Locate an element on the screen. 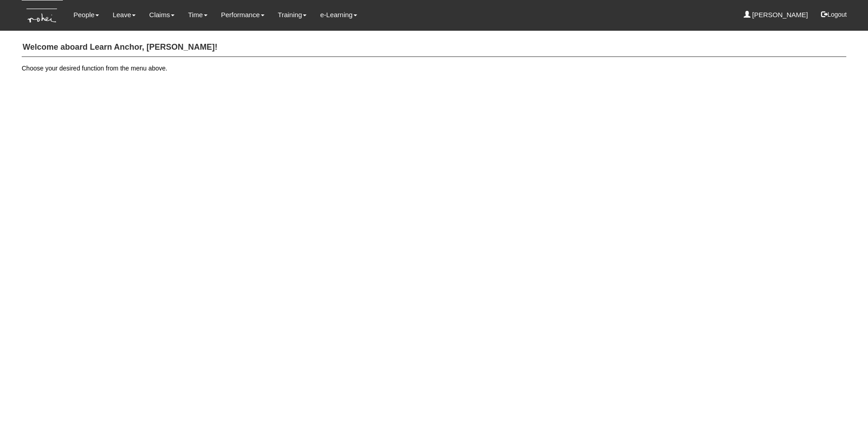 This screenshot has width=868, height=427. a: Time is located at coordinates (198, 15).